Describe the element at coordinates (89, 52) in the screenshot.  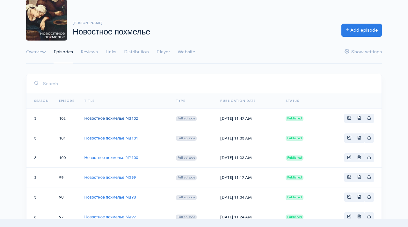
I see `a: Reviews` at that location.